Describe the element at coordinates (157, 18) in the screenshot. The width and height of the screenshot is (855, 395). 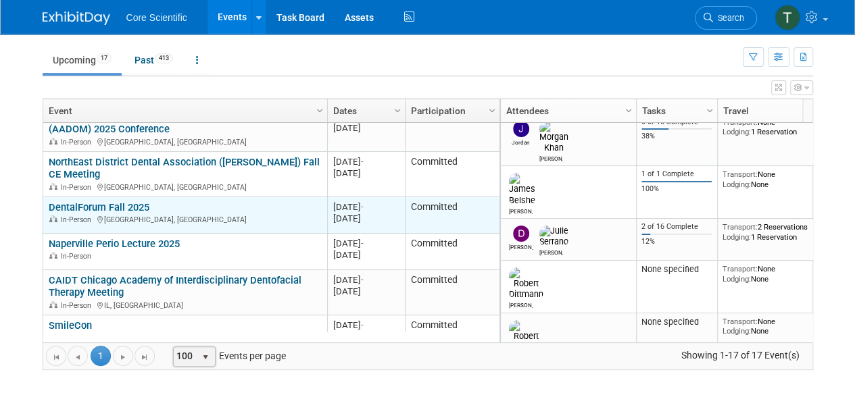
I see `span: Core Scientific` at that location.